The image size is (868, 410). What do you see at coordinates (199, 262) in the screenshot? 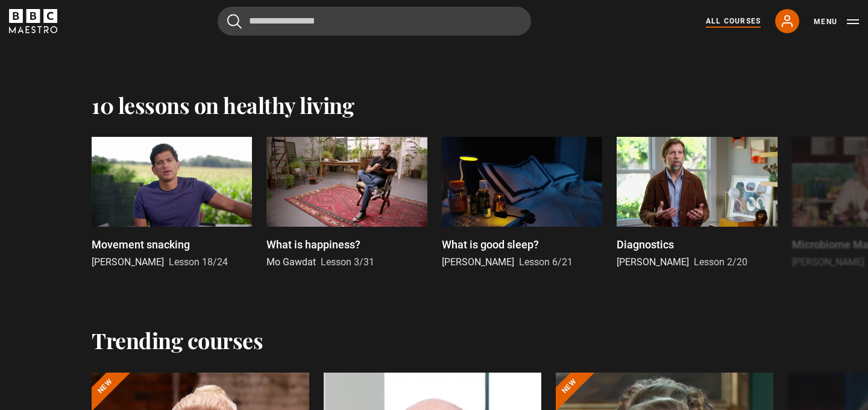
I see `span: Lesson 18/24` at bounding box center [199, 262].